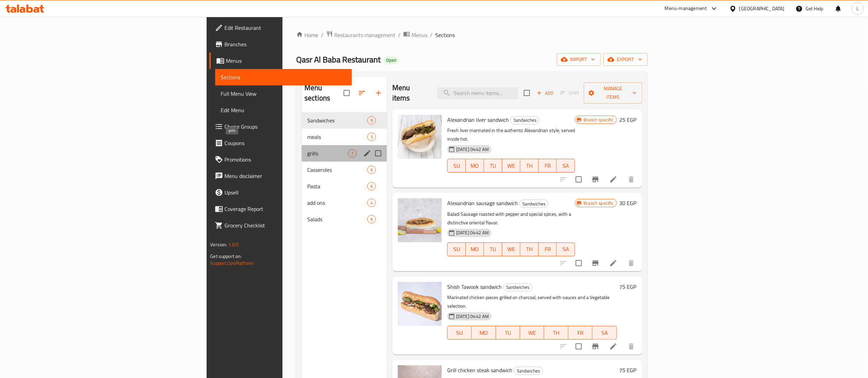 The width and height of the screenshot is (868, 378). I want to click on nav: breadcrumb, so click(472, 35).